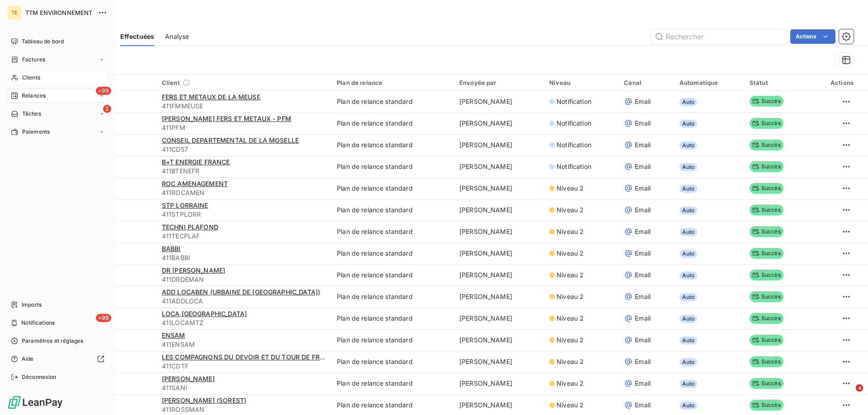  Describe the element at coordinates (103, 91) in the screenshot. I see `span: +99` at that location.